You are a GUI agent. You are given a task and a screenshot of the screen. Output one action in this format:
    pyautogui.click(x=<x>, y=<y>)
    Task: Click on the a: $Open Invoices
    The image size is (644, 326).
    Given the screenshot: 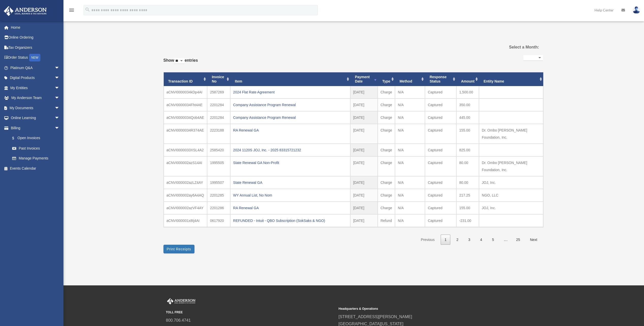 What is the action you would take?
    pyautogui.click(x=37, y=138)
    